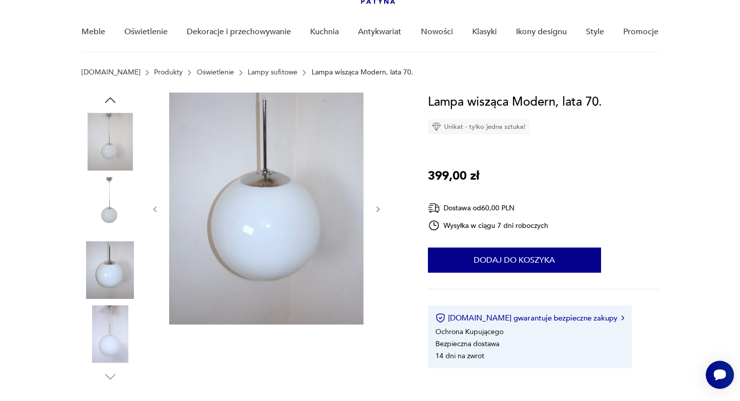 This screenshot has width=740, height=401. What do you see at coordinates (641, 32) in the screenshot?
I see `a: Promocje` at bounding box center [641, 32].